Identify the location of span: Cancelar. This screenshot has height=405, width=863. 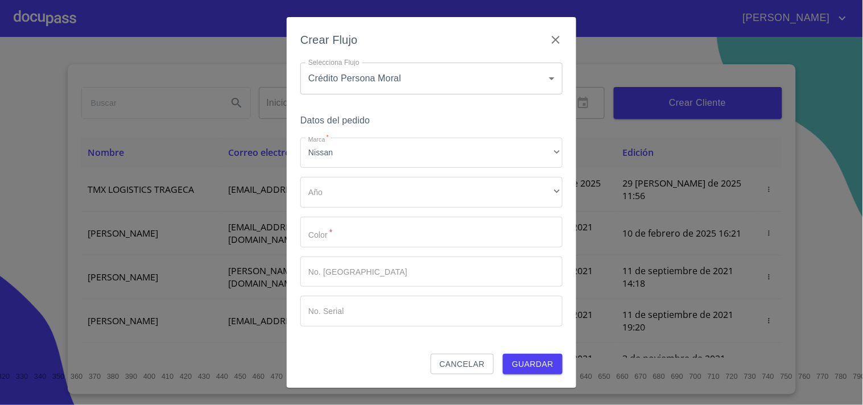
(462, 364).